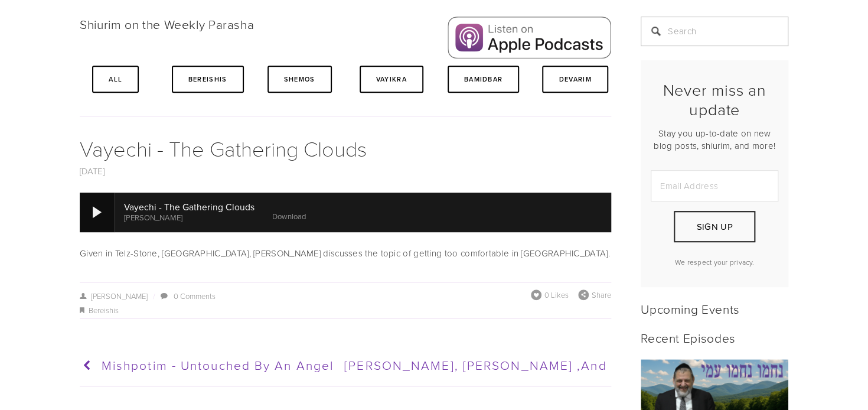 Image resolution: width=868 pixels, height=410 pixels. What do you see at coordinates (115, 79) in the screenshot?
I see `a: All` at bounding box center [115, 79].